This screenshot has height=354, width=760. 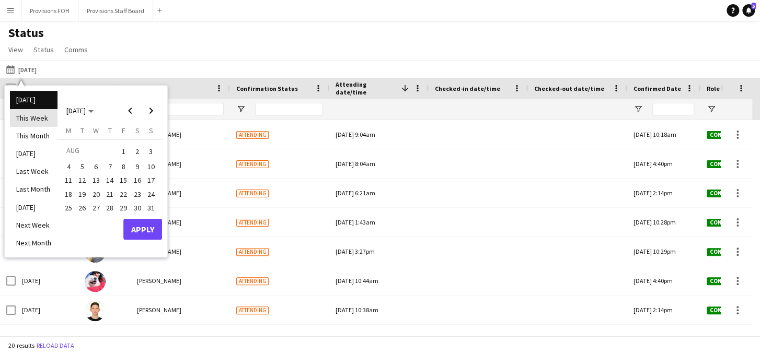 I want to click on button: Provisions Staff Board, so click(x=116, y=10).